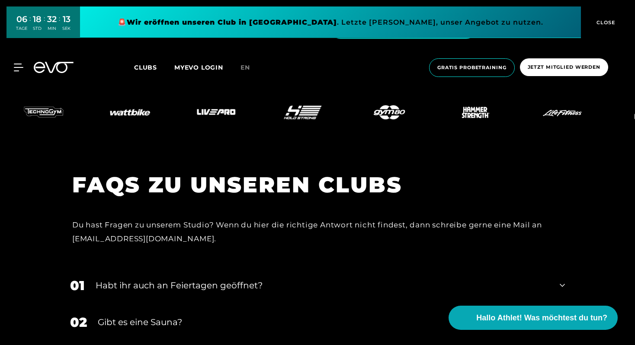 This screenshot has height=345, width=635. I want to click on a: MYEVO LOGIN, so click(198, 67).